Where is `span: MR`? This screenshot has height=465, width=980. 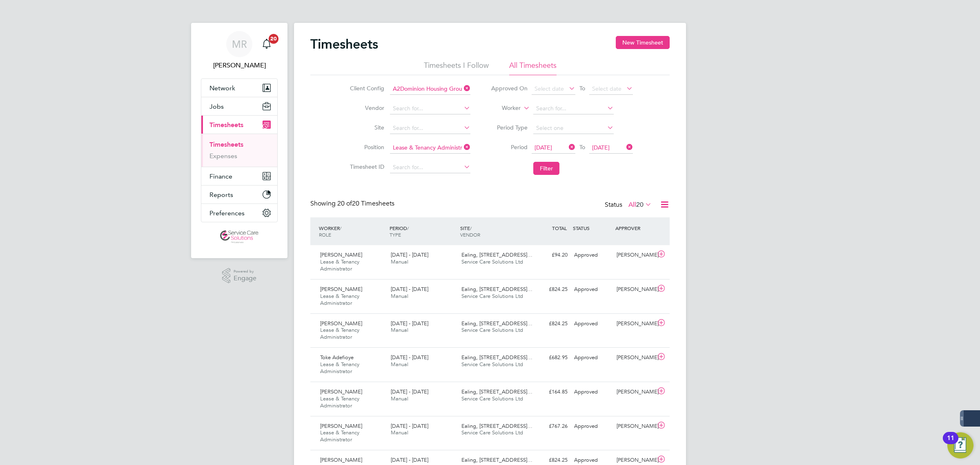 span: MR is located at coordinates (239, 44).